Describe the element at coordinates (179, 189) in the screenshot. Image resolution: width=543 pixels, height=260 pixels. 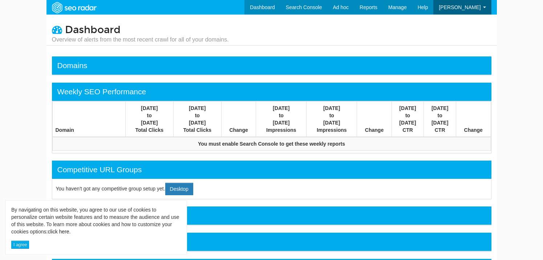
I see `a: Desktop` at that location.